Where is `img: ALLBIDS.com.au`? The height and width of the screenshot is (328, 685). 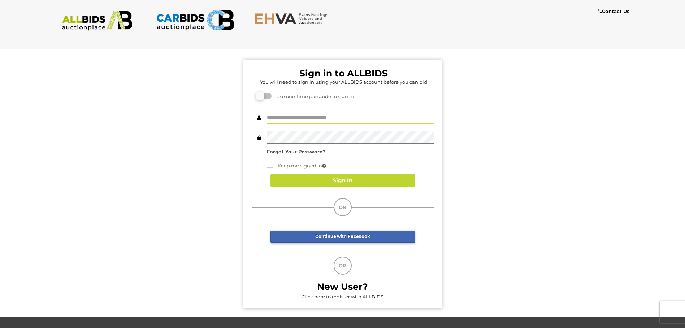
img: ALLBIDS.com.au is located at coordinates (97, 21).